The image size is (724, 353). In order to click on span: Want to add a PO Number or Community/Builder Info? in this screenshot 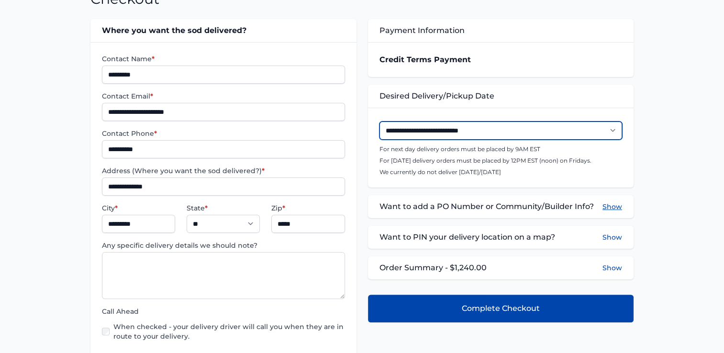, I will do `click(487, 207)`.